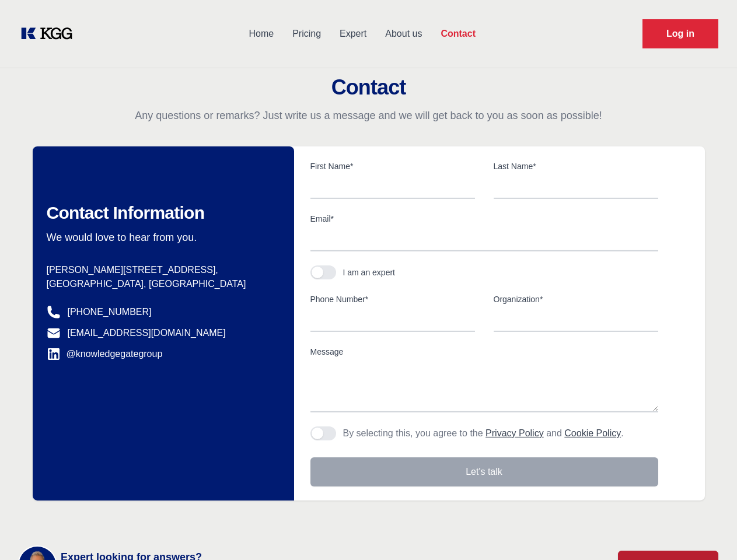 This screenshot has height=560, width=737. Describe the element at coordinates (42, 552) in the screenshot. I see `div: Cookie settings` at that location.